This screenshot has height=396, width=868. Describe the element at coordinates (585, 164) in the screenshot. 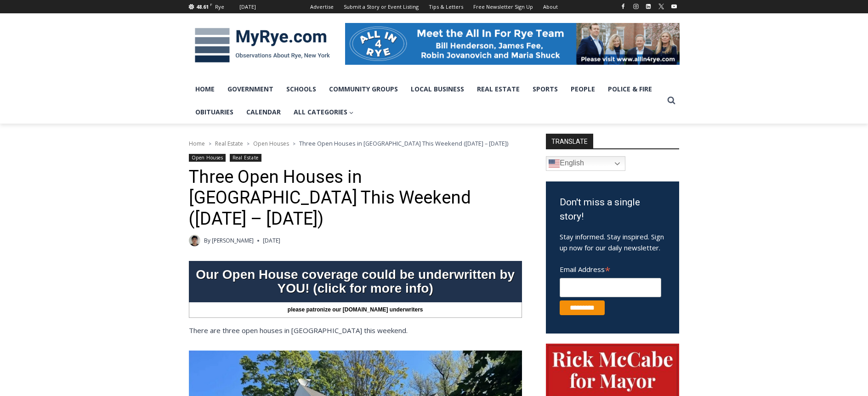

I see `a: English` at that location.